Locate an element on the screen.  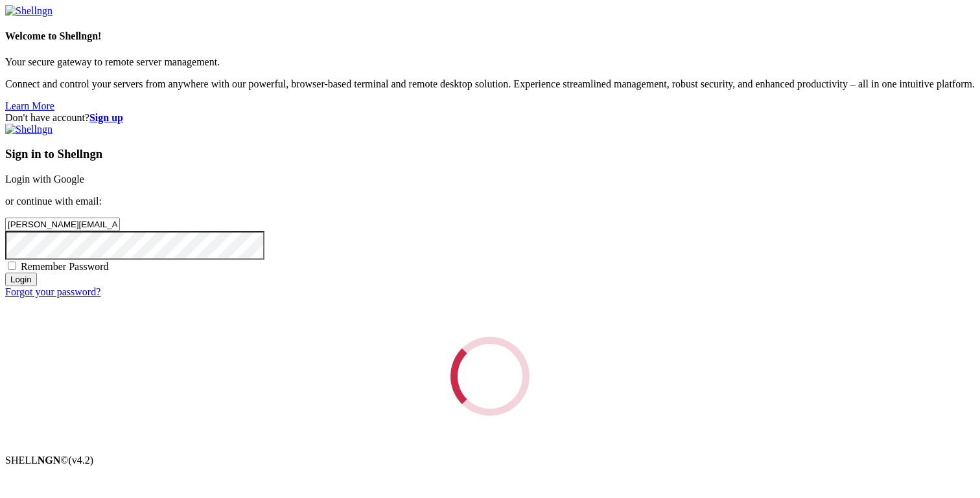
h4: Welcome to Shellngn! is located at coordinates (490, 36).